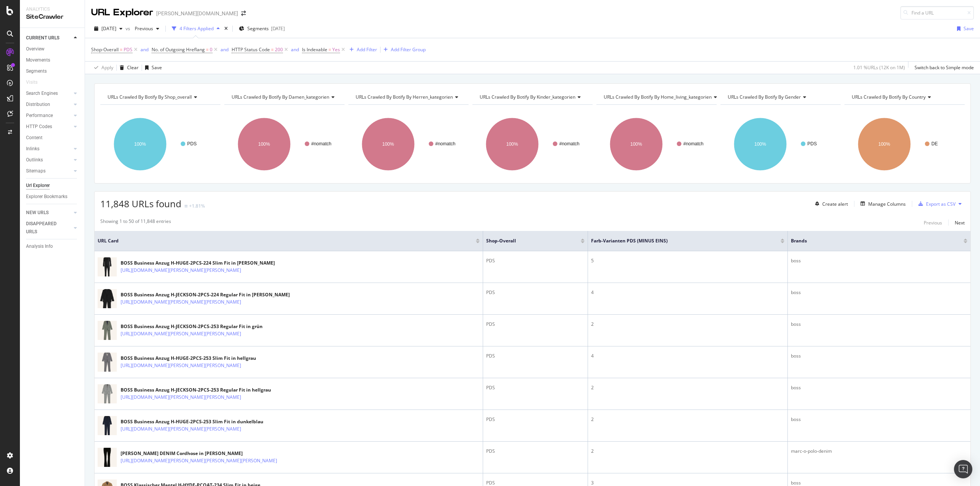  What do you see at coordinates (658, 97) in the screenshot?
I see `span: URLs Crawled By Botify By home_living_kategorien` at bounding box center [658, 97].